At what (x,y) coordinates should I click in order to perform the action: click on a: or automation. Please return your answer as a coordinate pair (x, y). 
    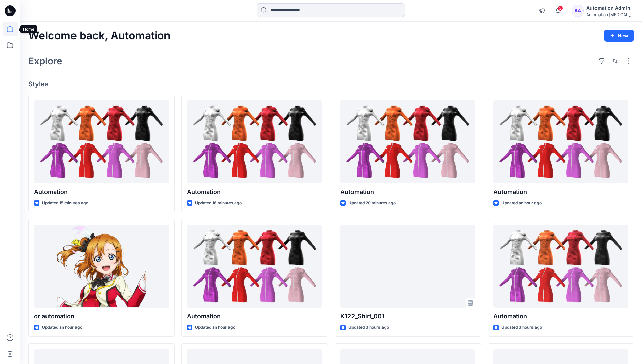
    Looking at the image, I should click on (101, 266).